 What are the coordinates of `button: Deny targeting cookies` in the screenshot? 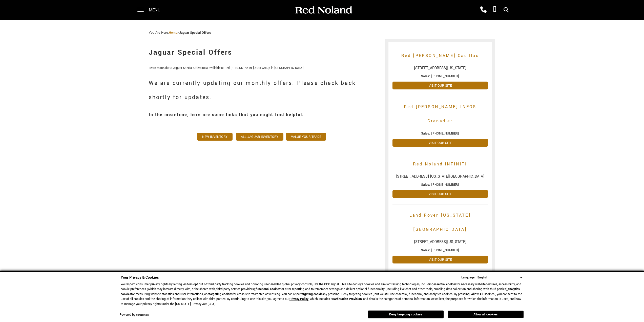 It's located at (406, 314).